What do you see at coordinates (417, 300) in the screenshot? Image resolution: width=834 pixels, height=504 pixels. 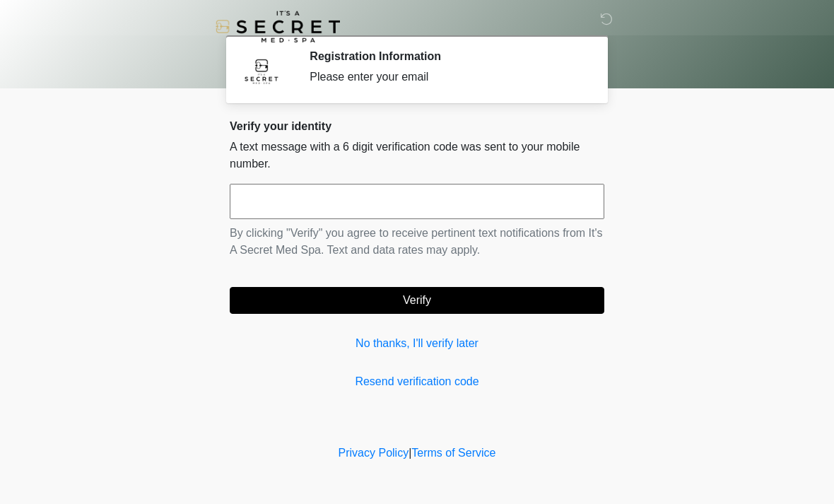 I see `button: Verify` at bounding box center [417, 300].